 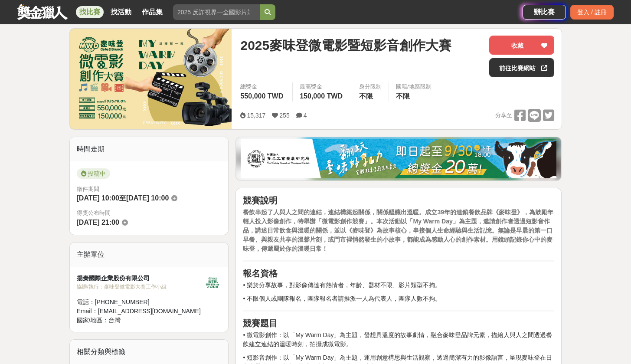 I want to click on span: 15,317, so click(x=256, y=115).